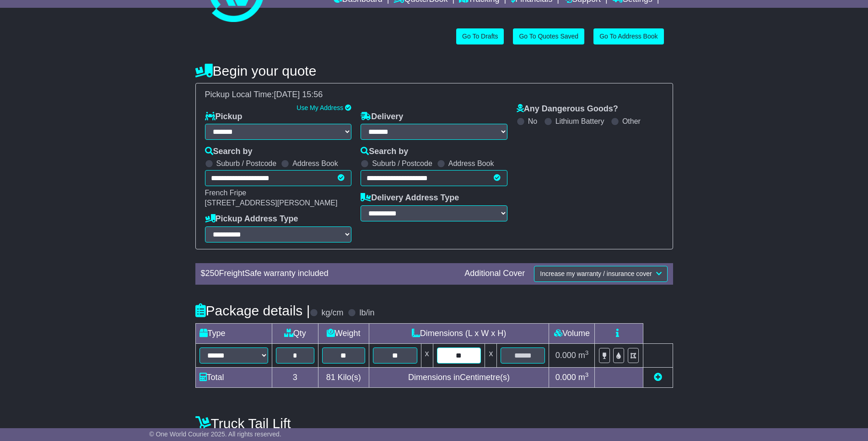 Image resolution: width=868 pixels, height=441 pixels. Describe the element at coordinates (596, 274) in the screenshot. I see `span: Increase my warranty / insurance cover` at that location.